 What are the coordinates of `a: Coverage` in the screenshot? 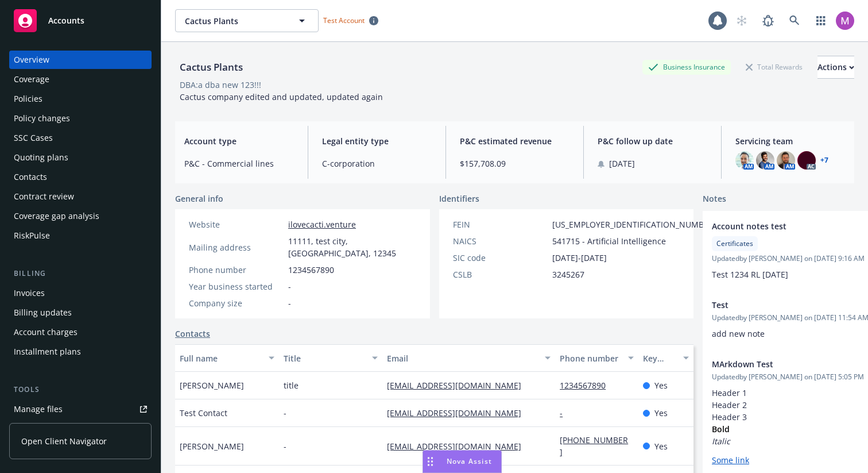 It's located at (81, 79).